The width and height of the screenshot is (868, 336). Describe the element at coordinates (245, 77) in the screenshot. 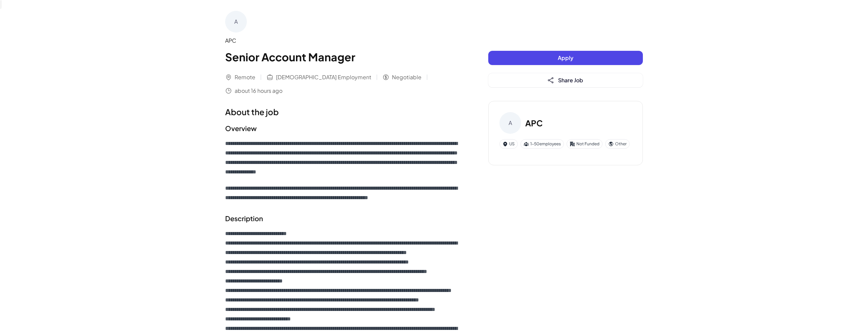

I see `span: Remote` at that location.